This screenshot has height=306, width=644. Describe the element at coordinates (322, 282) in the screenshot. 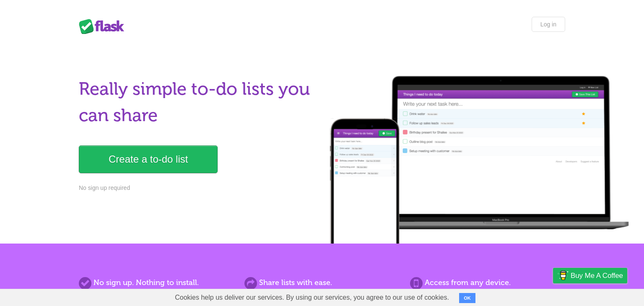

I see `h2: Share lists with ease.` at that location.